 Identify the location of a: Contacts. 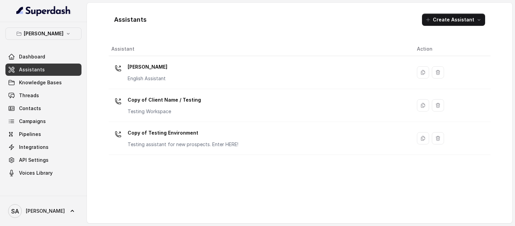
(43, 108).